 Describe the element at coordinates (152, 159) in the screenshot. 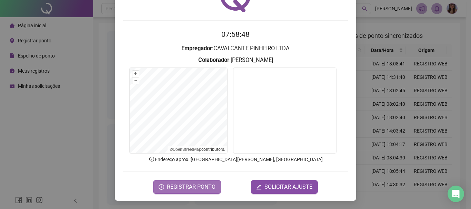

I see `span: info-circle` at that location.